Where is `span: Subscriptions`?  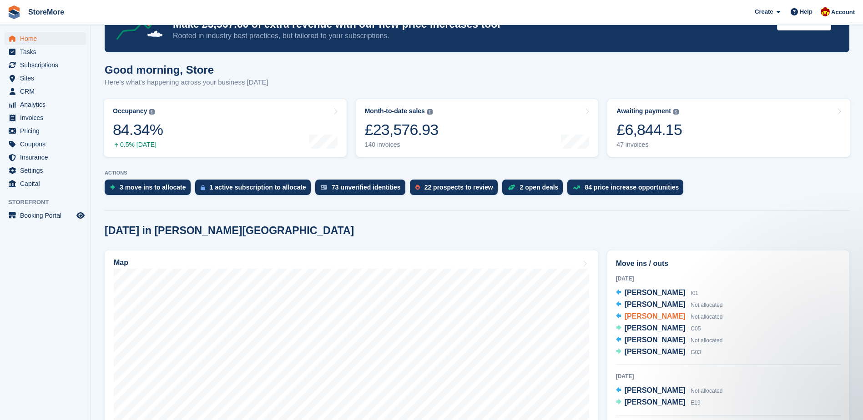
span: Subscriptions is located at coordinates (47, 65).